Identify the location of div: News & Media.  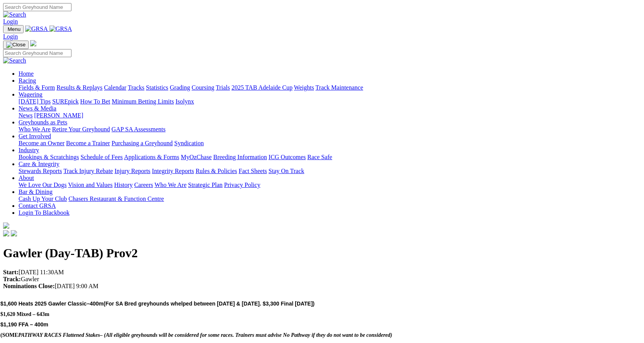
(329, 116).